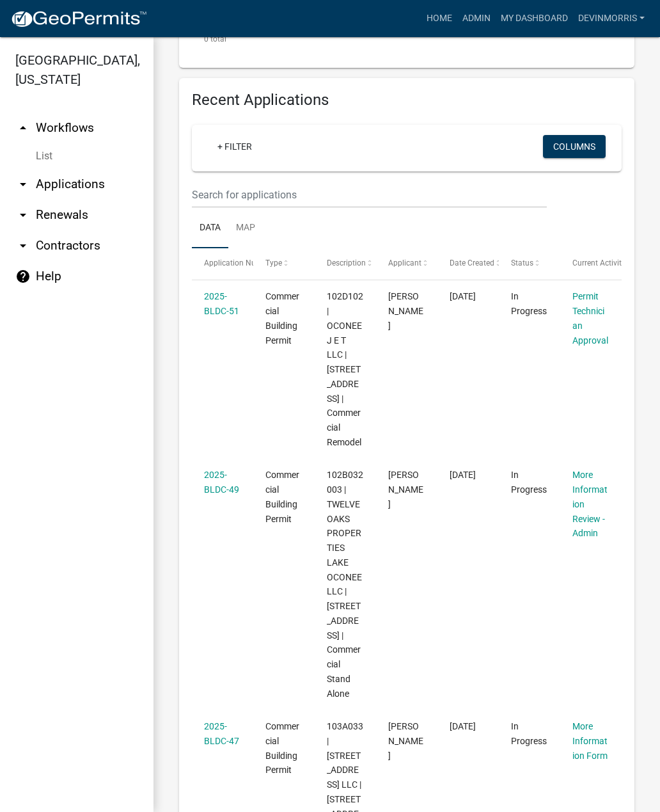  What do you see at coordinates (210, 228) in the screenshot?
I see `a: Data` at bounding box center [210, 228].